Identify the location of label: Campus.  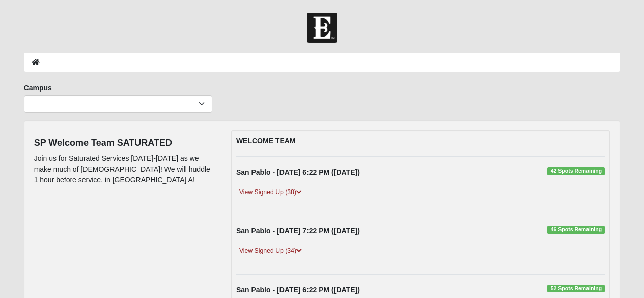
(37, 88).